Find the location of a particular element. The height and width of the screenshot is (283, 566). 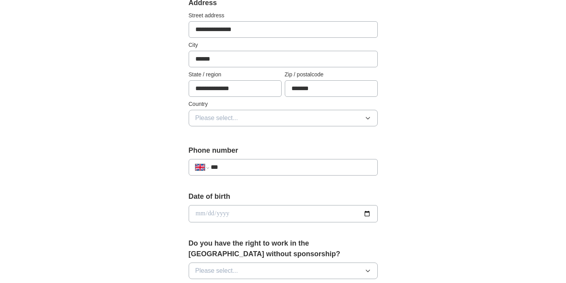

label: City is located at coordinates (283, 45).